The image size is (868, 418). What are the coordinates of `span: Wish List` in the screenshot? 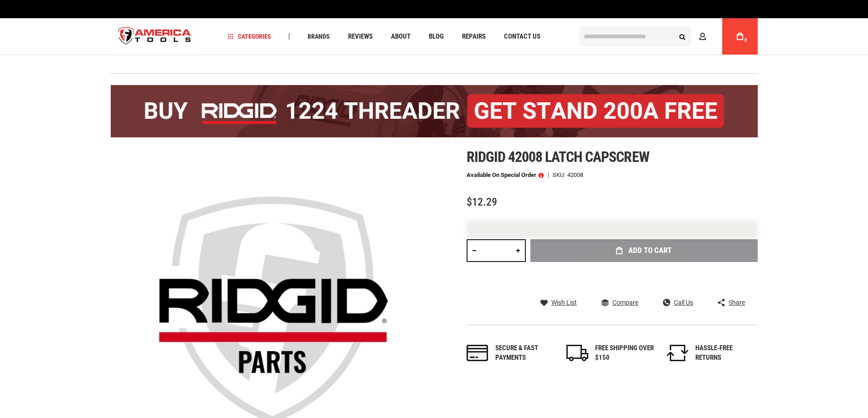 It's located at (564, 303).